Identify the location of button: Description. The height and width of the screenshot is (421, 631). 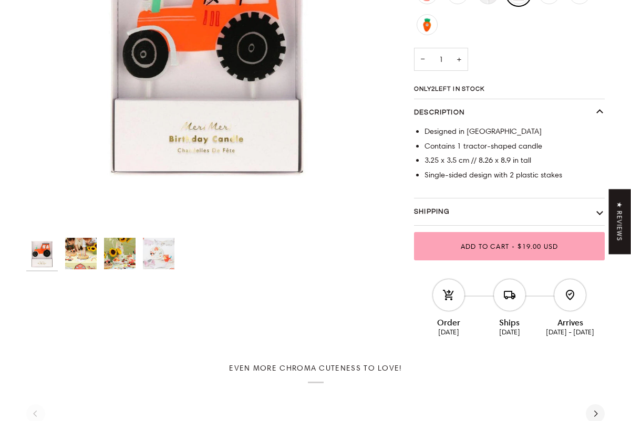
(509, 113).